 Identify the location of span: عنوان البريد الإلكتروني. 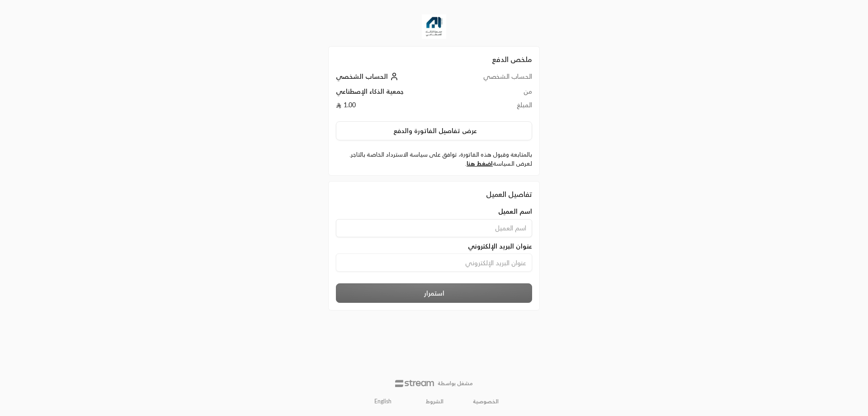
(500, 246).